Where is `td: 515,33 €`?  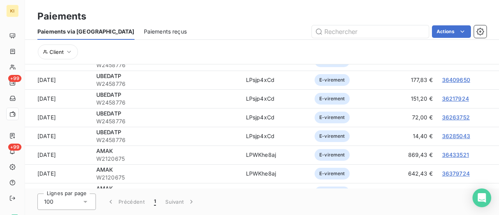
td: 515,33 € is located at coordinates (409, 192).